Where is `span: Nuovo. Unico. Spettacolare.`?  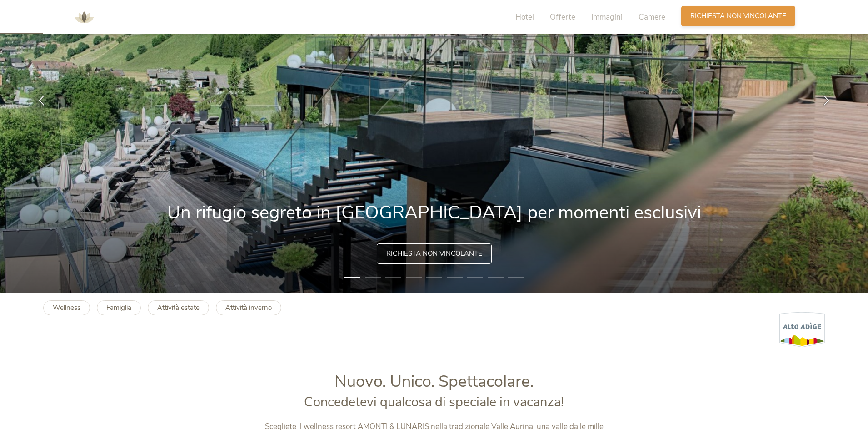 span: Nuovo. Unico. Spettacolare. is located at coordinates (434, 381).